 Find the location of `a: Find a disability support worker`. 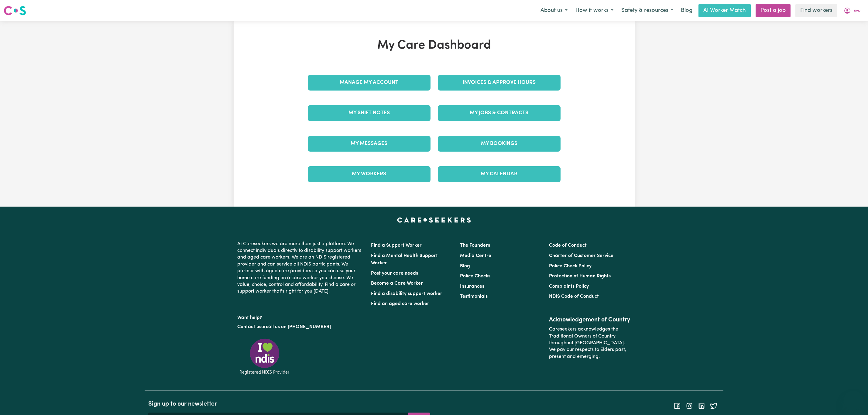

a: Find a disability support worker is located at coordinates (407, 294).